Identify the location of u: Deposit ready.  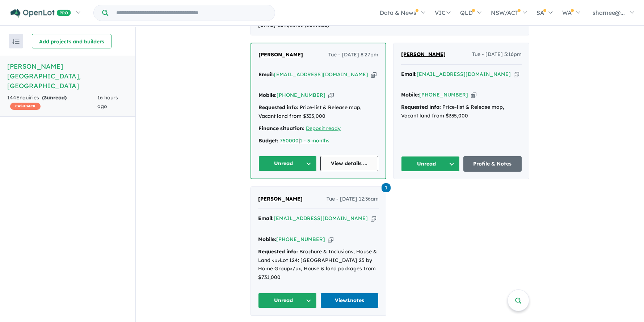
(323, 128).